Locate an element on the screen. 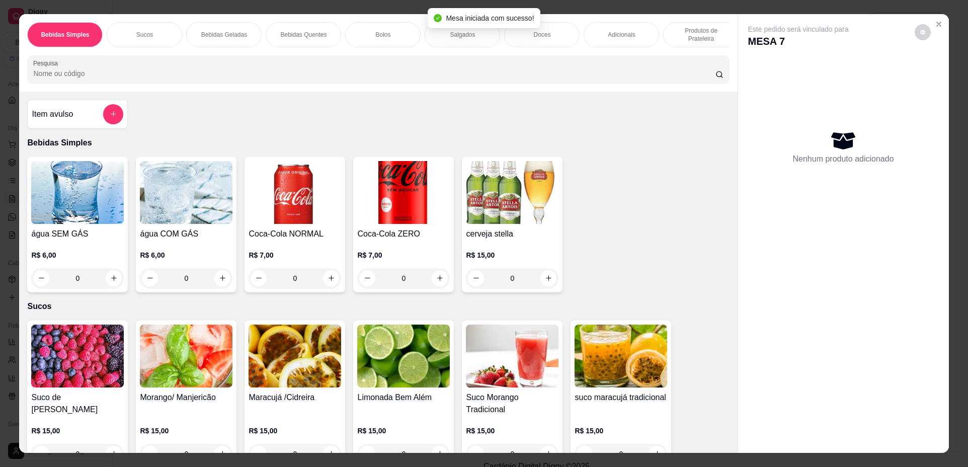 Image resolution: width=968 pixels, height=467 pixels. h4: Limonada Bem Além is located at coordinates (404, 398).